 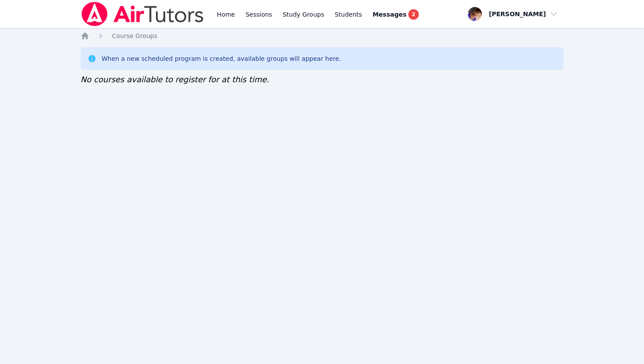 What do you see at coordinates (175, 79) in the screenshot?
I see `span: No courses available to register for at this time.` at bounding box center [175, 79].